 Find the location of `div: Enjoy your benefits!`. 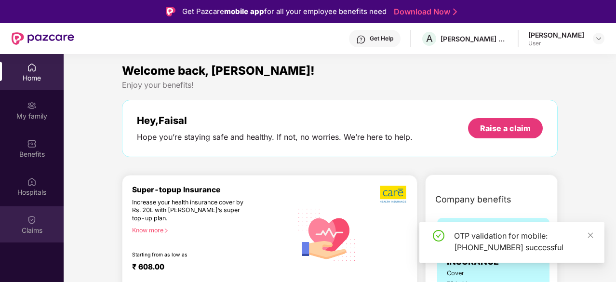

div: Enjoy your benefits! is located at coordinates (340, 85).